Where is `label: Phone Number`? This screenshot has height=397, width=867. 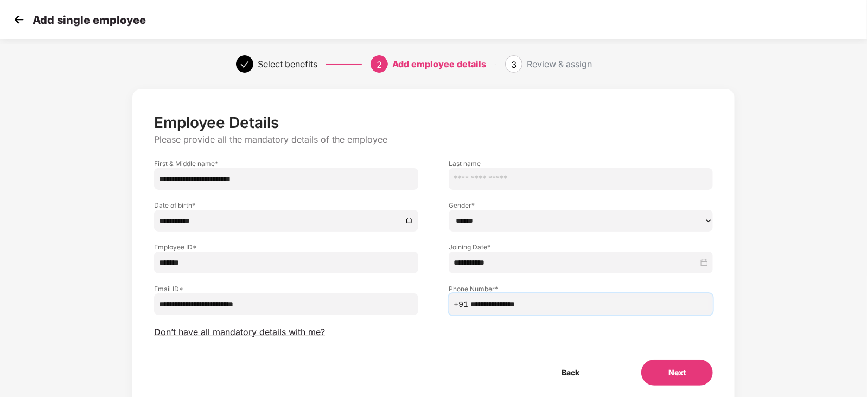 label: Phone Number is located at coordinates (581, 289).